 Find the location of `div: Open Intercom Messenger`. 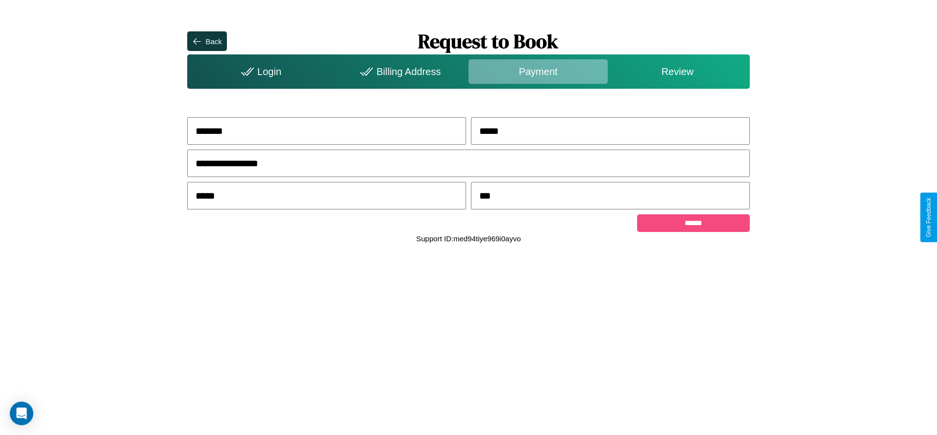

div: Open Intercom Messenger is located at coordinates (22, 413).